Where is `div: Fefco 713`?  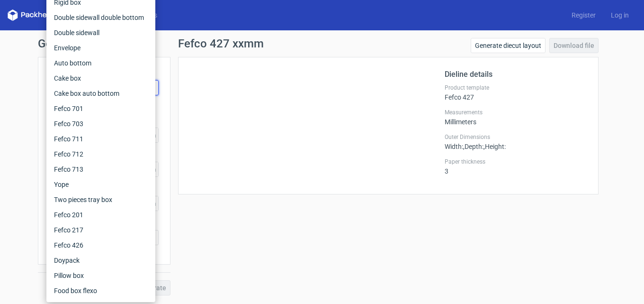
div: Fefco 713 is located at coordinates (101, 169).